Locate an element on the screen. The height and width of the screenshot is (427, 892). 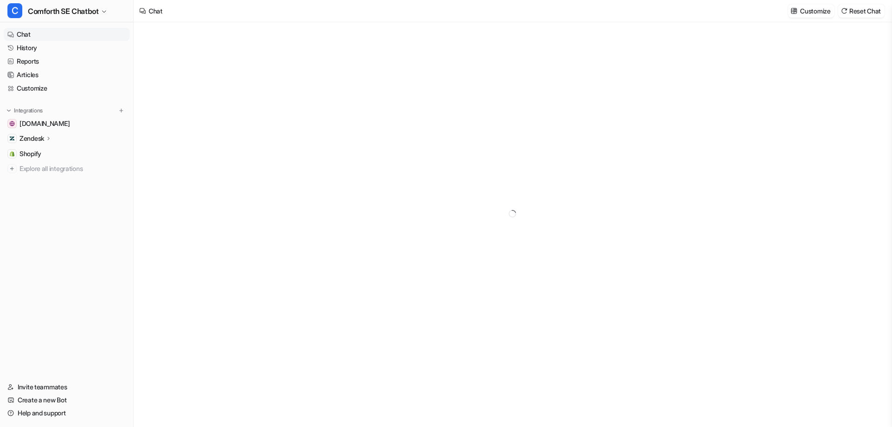
img: expand menu is located at coordinates (9, 111).